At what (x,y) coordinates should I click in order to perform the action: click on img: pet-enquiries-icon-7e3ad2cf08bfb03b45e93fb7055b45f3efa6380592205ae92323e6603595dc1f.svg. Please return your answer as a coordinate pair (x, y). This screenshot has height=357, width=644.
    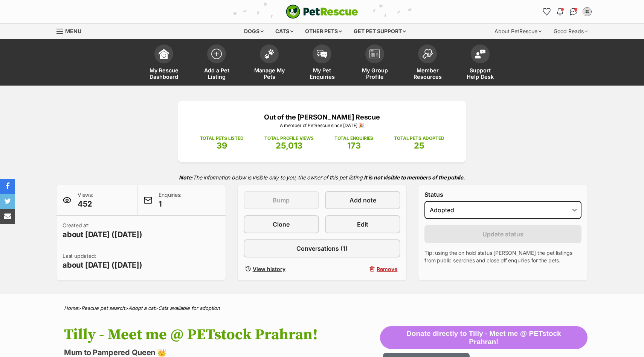
    Looking at the image, I should click on (322, 54).